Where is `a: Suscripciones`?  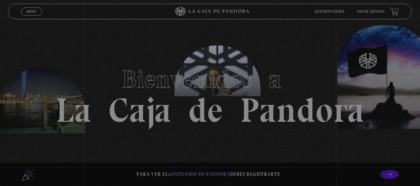
a: Suscripciones is located at coordinates (329, 12).